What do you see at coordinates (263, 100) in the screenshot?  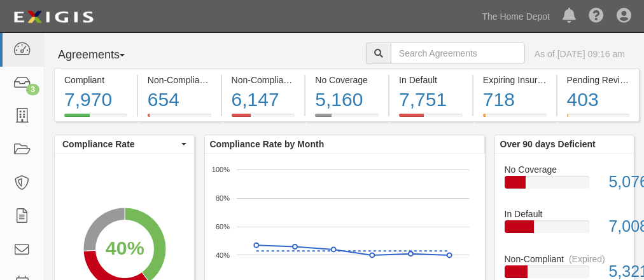 I see `div: 6,147` at bounding box center [263, 100].